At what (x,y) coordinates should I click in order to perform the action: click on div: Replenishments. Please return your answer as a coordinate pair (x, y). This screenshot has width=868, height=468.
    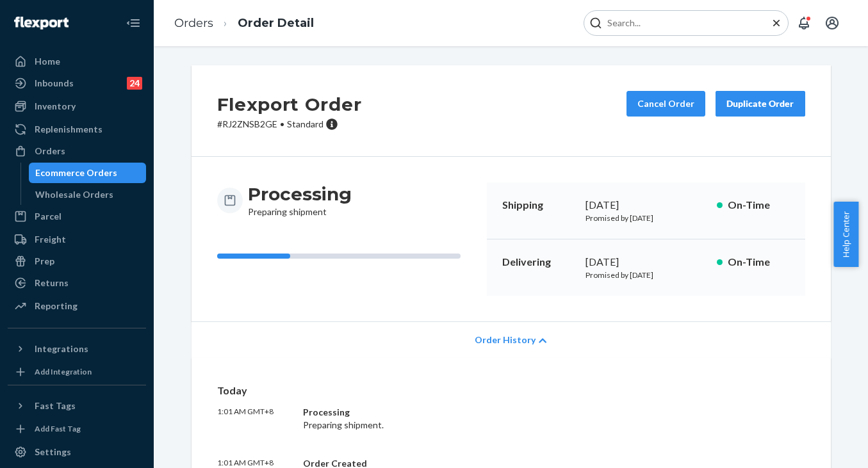
    Looking at the image, I should click on (69, 129).